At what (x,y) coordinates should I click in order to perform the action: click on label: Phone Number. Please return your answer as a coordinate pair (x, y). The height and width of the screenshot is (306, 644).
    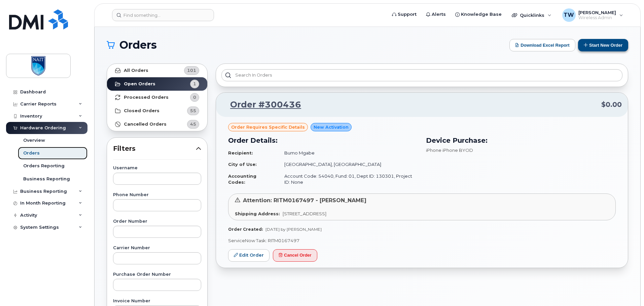
    Looking at the image, I should click on (157, 195).